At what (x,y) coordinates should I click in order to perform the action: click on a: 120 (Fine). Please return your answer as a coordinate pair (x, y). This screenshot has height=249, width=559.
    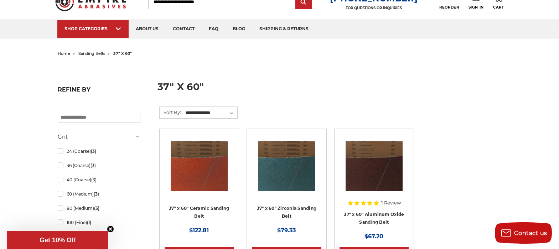
    Looking at the image, I should click on (99, 237).